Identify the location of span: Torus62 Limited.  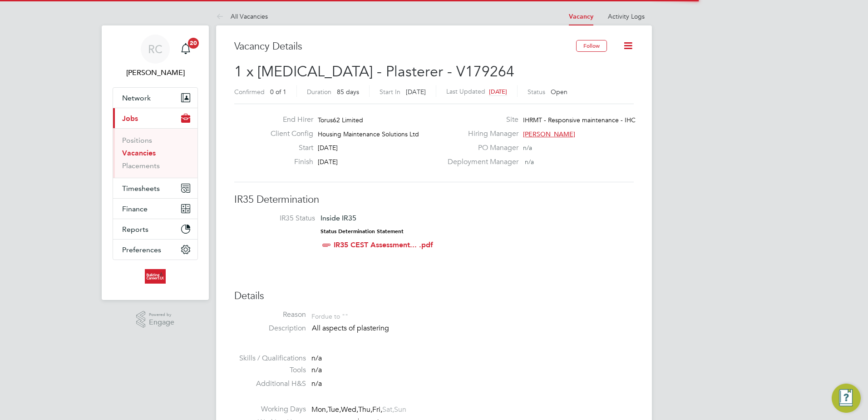
(340, 120).